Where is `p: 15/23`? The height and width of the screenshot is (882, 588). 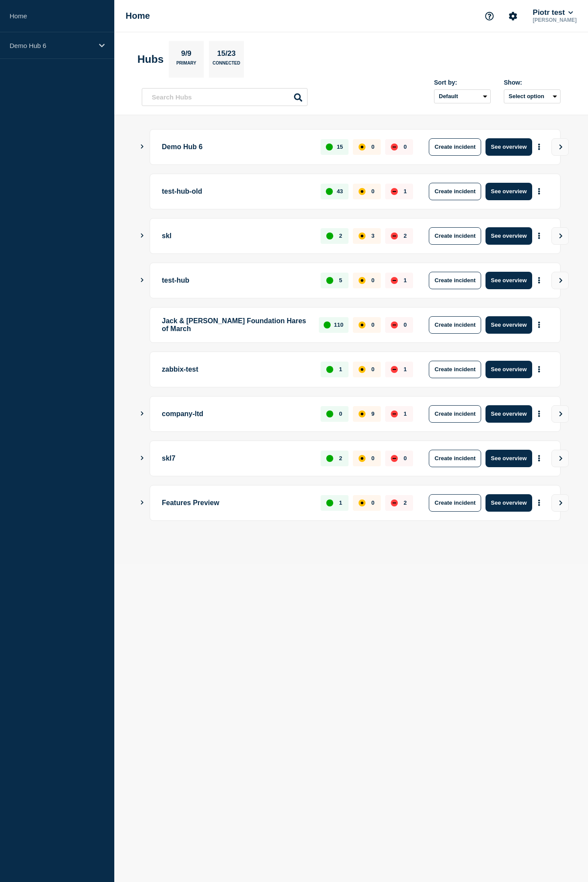
p: 15/23 is located at coordinates (226, 55).